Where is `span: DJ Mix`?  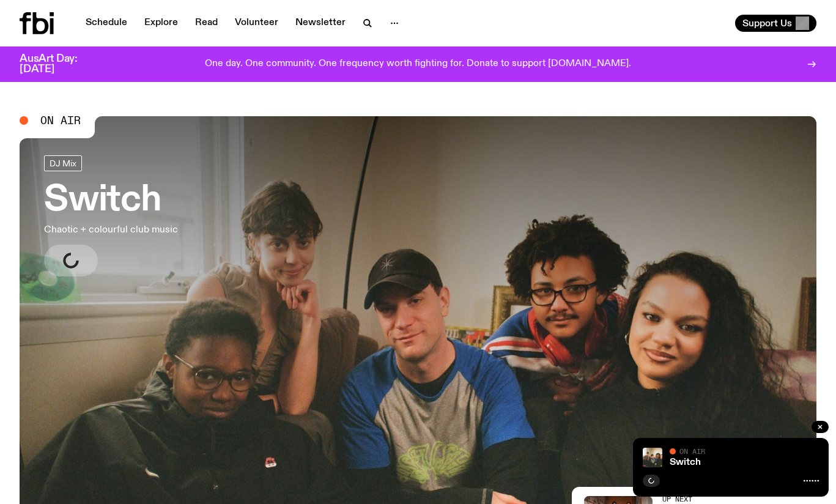 span: DJ Mix is located at coordinates (63, 162).